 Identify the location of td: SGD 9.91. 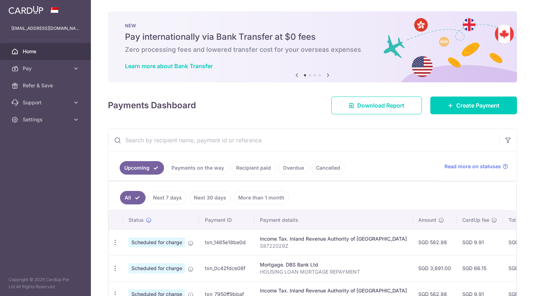
(480, 242).